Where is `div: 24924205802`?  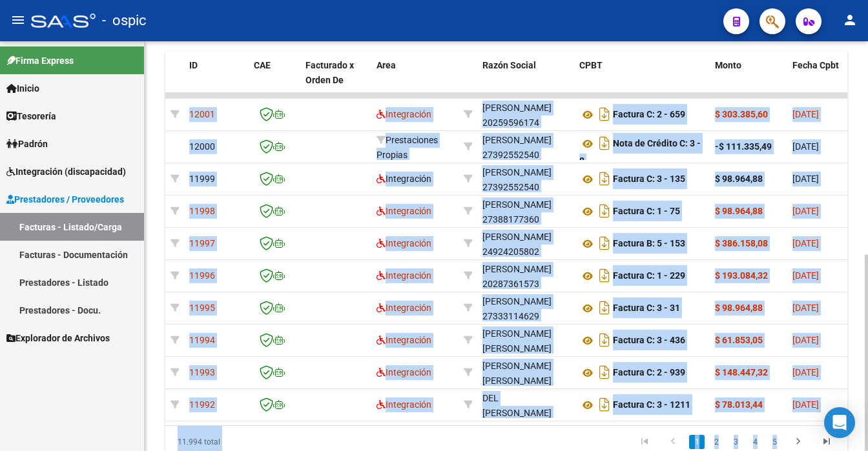
div: 24924205802 is located at coordinates (526, 243).